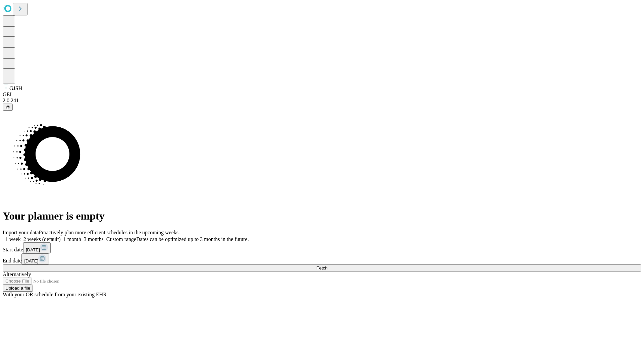  Describe the element at coordinates (192, 239) in the screenshot. I see `span: Dates can be optimized up to 3 months in the future.` at that location.